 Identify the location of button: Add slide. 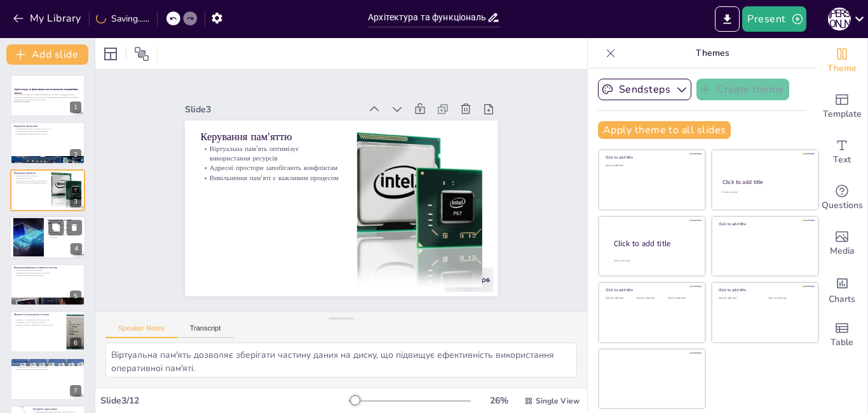
(47, 55).